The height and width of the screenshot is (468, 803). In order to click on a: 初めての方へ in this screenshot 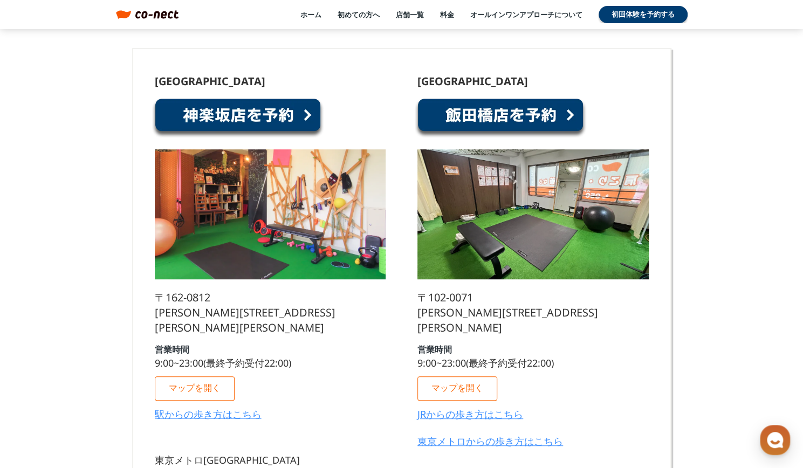, I will do `click(359, 15)`.